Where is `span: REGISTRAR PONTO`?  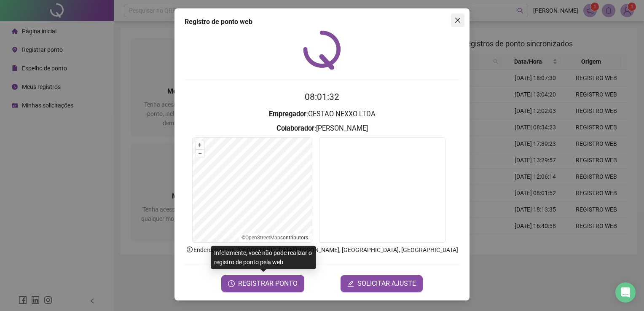
span: REGISTRAR PONTO is located at coordinates (267, 284).